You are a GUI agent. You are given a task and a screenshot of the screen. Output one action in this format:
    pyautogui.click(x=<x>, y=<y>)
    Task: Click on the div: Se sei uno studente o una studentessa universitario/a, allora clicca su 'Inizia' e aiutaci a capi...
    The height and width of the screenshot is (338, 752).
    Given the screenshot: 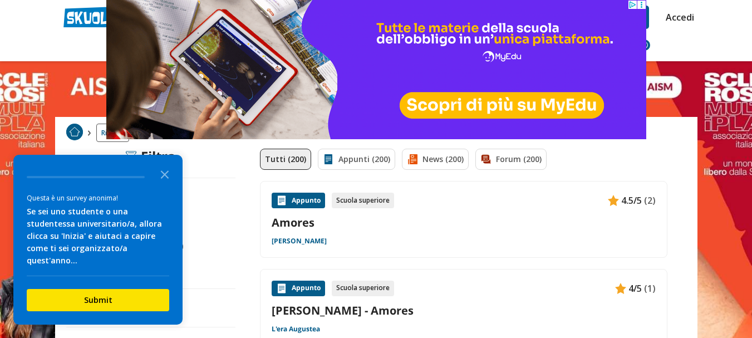 What is the action you would take?
    pyautogui.click(x=98, y=236)
    